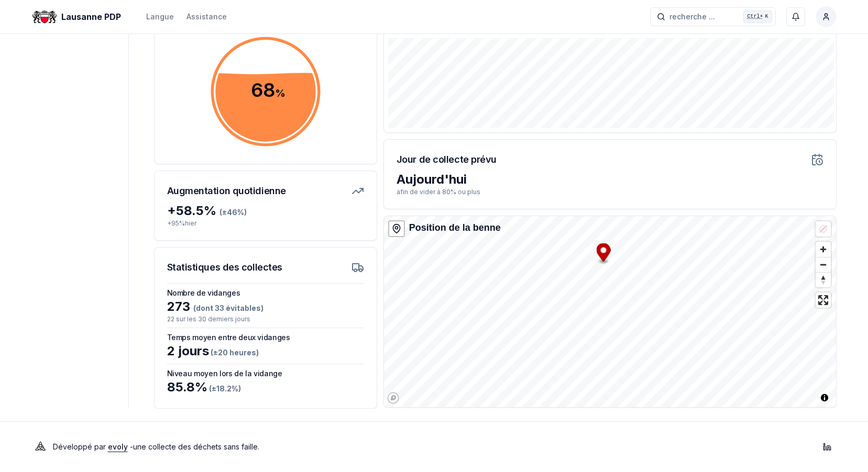 The width and height of the screenshot is (868, 472). What do you see at coordinates (265, 307) in the screenshot?
I see `div: 273` at bounding box center [265, 307].